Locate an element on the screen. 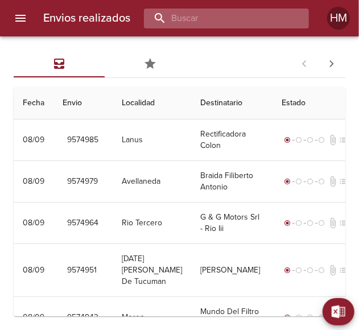 The height and width of the screenshot is (330, 359). td: G & G Motors Srl - Rio Iii is located at coordinates (232, 223).